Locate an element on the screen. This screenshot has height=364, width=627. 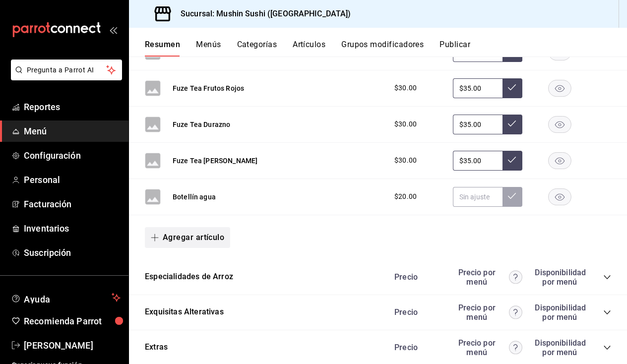
span: $20.00 is located at coordinates (405, 196).